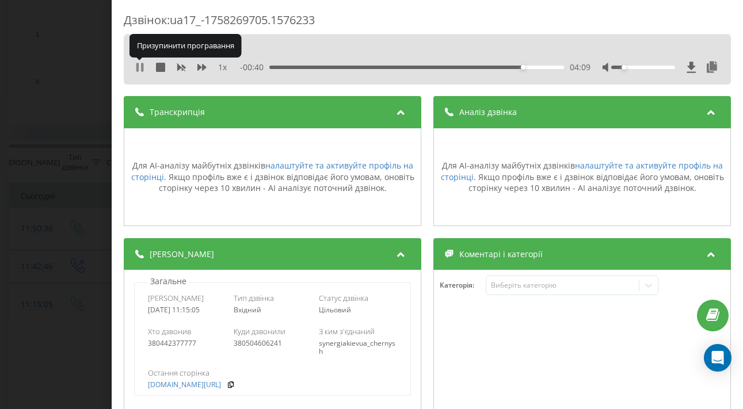 The width and height of the screenshot is (743, 409). Describe the element at coordinates (168, 281) in the screenshot. I see `p: Загальне` at that location.